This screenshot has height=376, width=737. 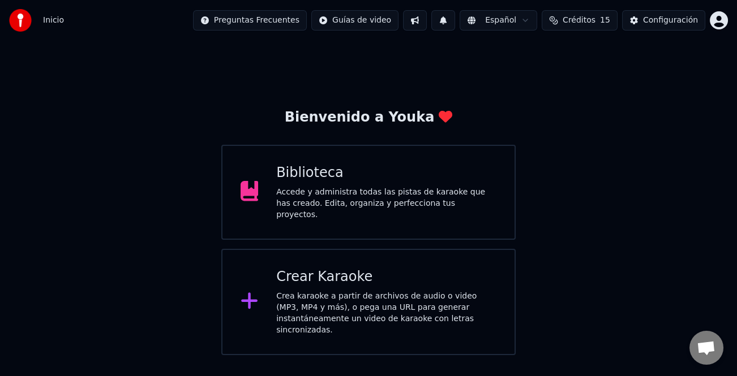 I want to click on button: Configuración, so click(x=663, y=20).